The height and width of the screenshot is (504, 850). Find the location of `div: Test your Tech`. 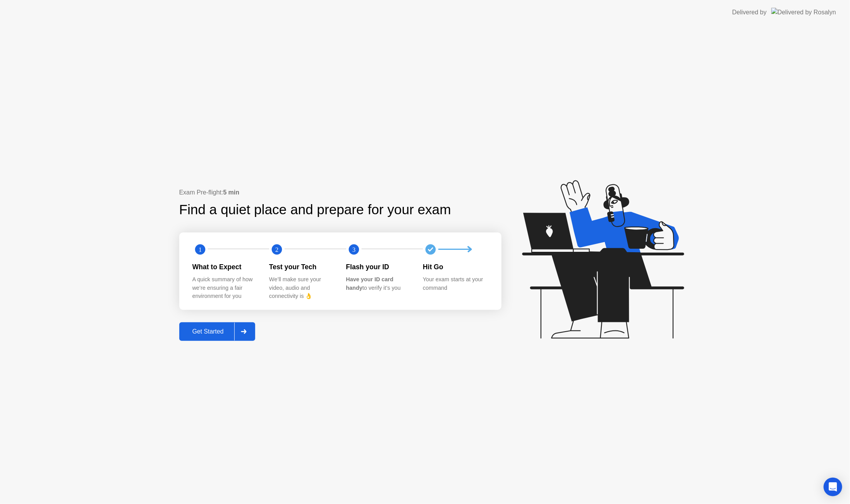

div: Test your Tech is located at coordinates (301, 267).